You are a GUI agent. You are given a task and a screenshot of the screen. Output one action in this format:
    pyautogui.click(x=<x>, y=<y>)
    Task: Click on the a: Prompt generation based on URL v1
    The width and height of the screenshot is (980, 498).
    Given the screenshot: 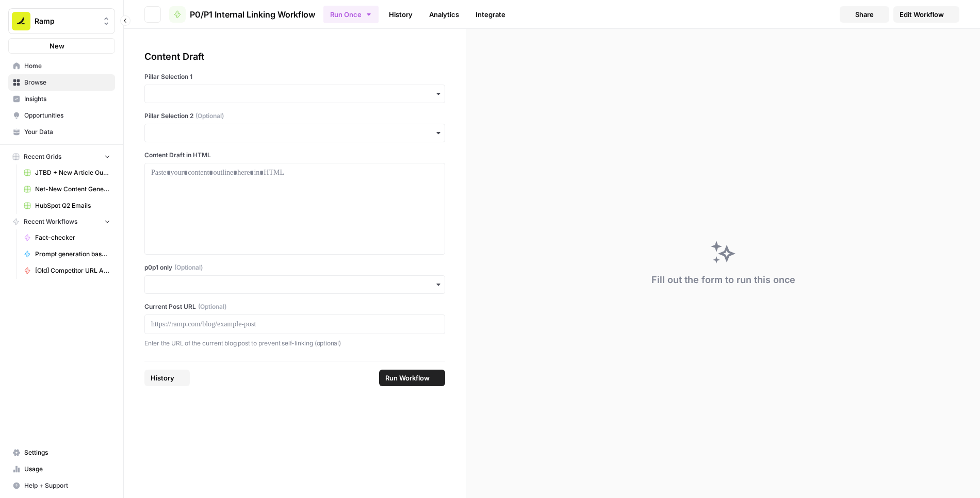 What is the action you would take?
    pyautogui.click(x=67, y=254)
    